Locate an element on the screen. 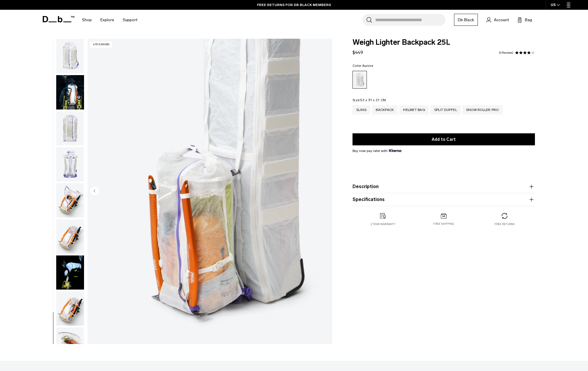 Image resolution: width=588 pixels, height=371 pixels. span: 52 x 31 x 21 CM is located at coordinates (373, 100).